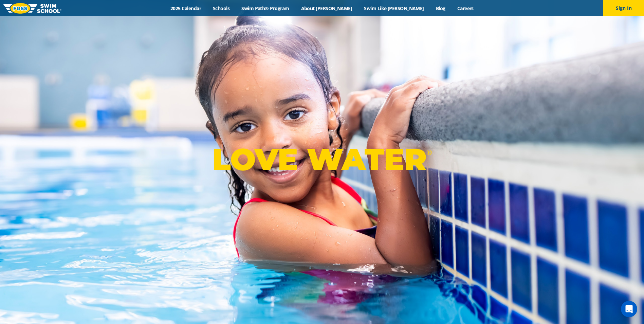  I want to click on a: Careers, so click(465, 8).